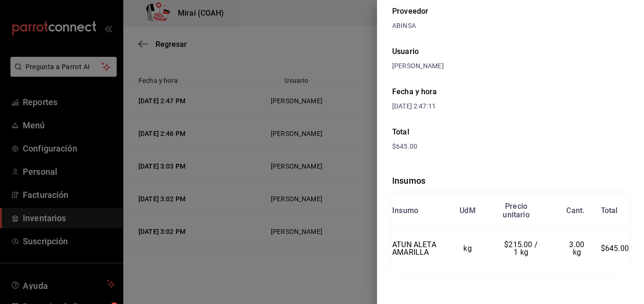  What do you see at coordinates (516, 211) in the screenshot?
I see `div: Precio unitario` at bounding box center [516, 211].